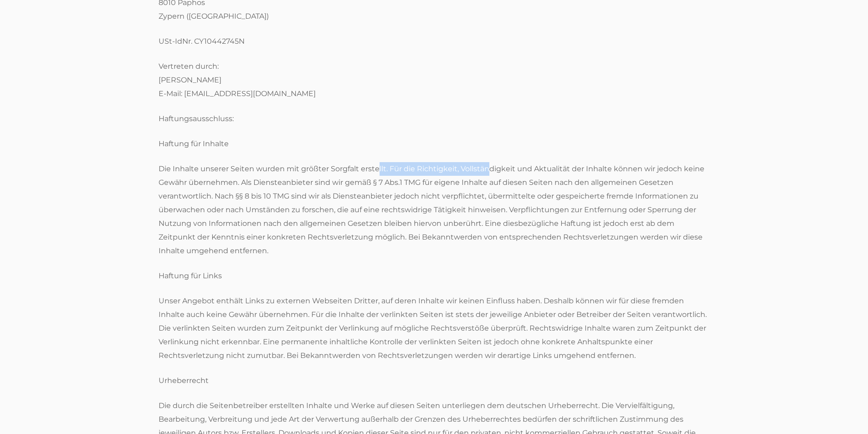 This screenshot has height=434, width=868. I want to click on p: Die Inhalte unserer Seiten wurden mit größter Sorgfalt erstellt. Für die Richtigkeit, Vollständig..., so click(434, 210).